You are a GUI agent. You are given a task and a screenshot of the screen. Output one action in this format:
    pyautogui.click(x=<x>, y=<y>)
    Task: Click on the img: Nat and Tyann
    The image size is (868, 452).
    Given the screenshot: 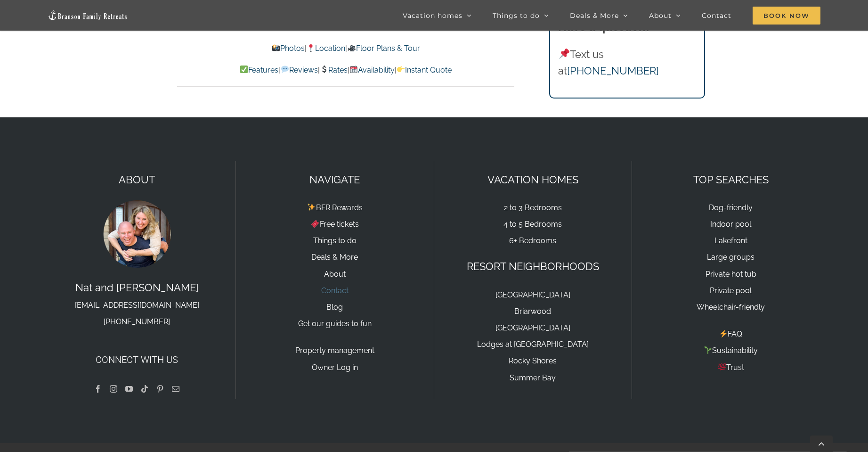 What is the action you would take?
    pyautogui.click(x=137, y=234)
    